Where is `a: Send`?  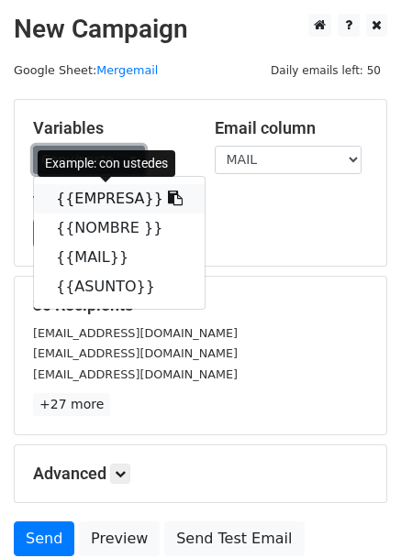 a: Send is located at coordinates (44, 539).